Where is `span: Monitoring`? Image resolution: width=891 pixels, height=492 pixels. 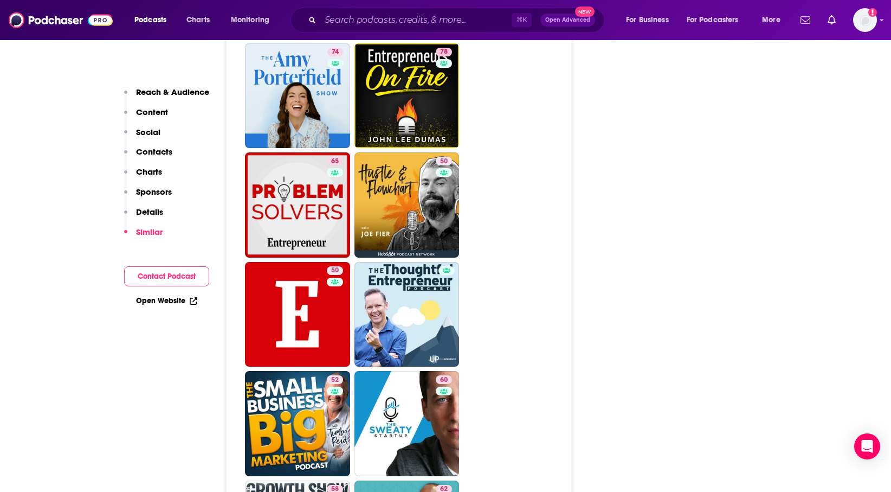 span: Monitoring is located at coordinates (250, 20).